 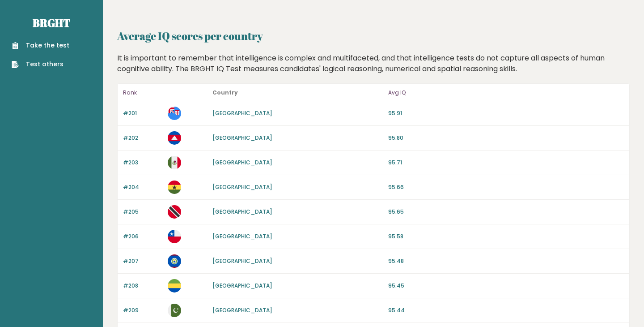 I want to click on p: 95.80, so click(x=506, y=138).